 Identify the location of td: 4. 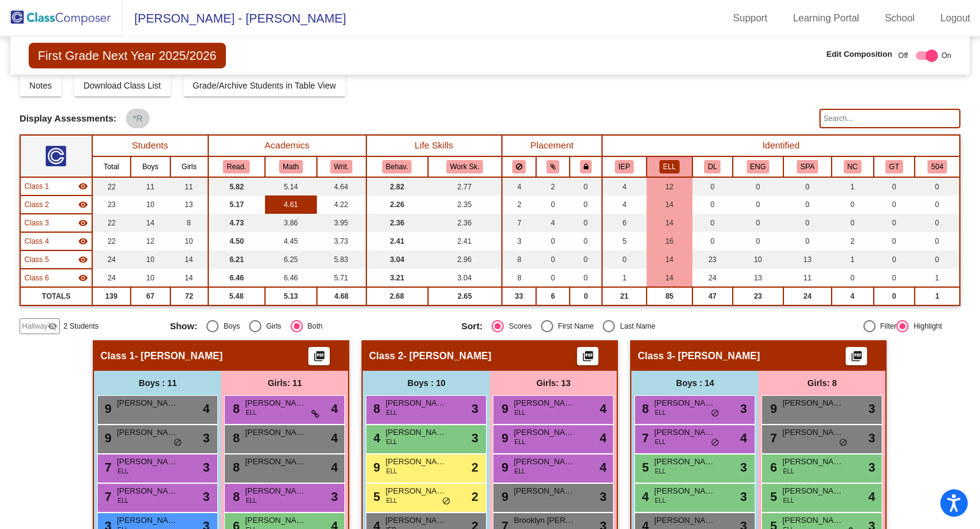
(624, 205).